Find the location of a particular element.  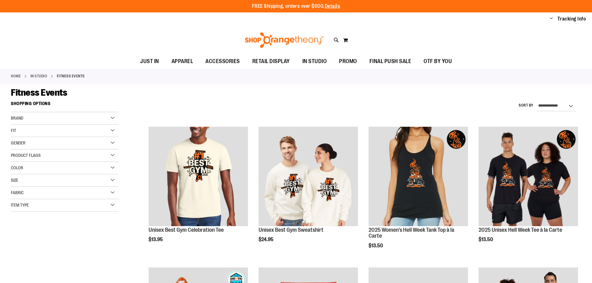

a: PROMO is located at coordinates (348, 62).